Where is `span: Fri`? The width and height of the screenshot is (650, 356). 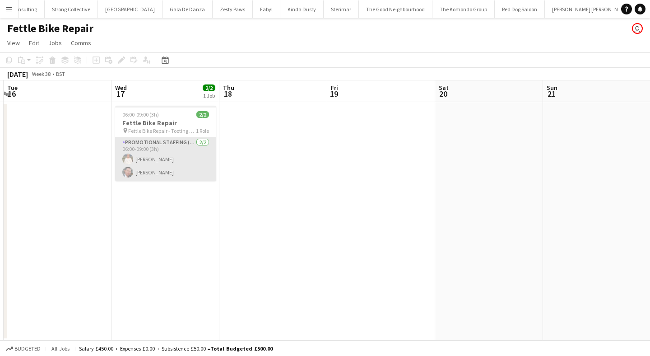 span: Fri is located at coordinates (335, 88).